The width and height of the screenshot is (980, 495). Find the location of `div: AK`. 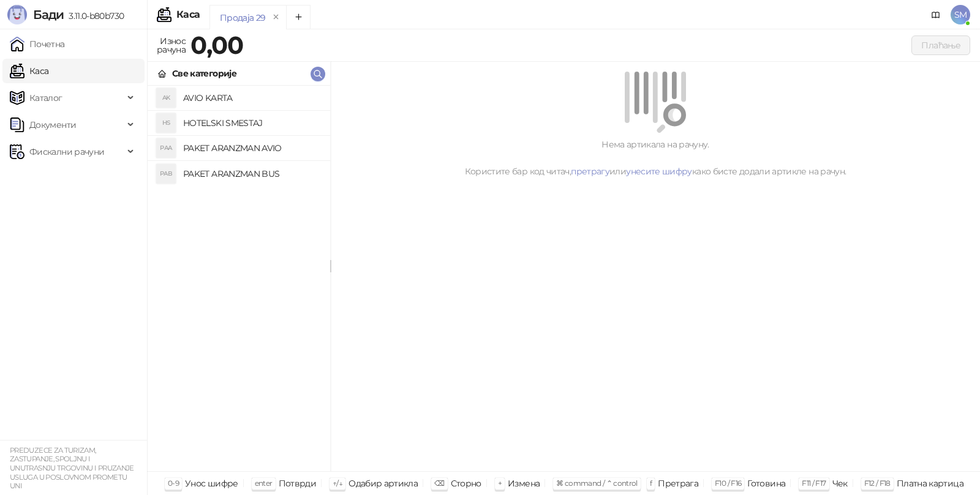

div: AK is located at coordinates (166, 98).